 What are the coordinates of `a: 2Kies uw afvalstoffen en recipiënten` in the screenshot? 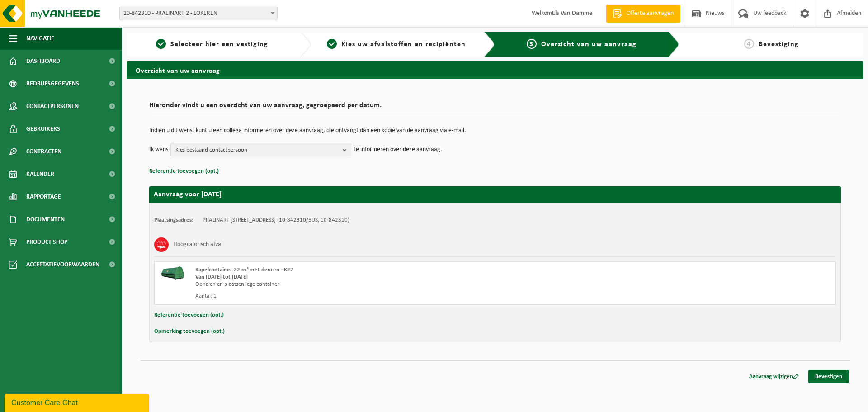 It's located at (397, 44).